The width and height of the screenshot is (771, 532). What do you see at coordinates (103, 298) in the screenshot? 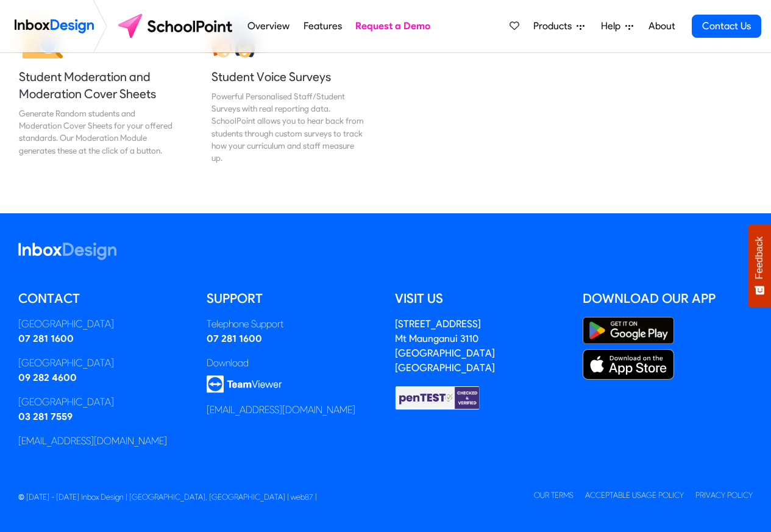
I see `h5: Contact` at bounding box center [103, 298].